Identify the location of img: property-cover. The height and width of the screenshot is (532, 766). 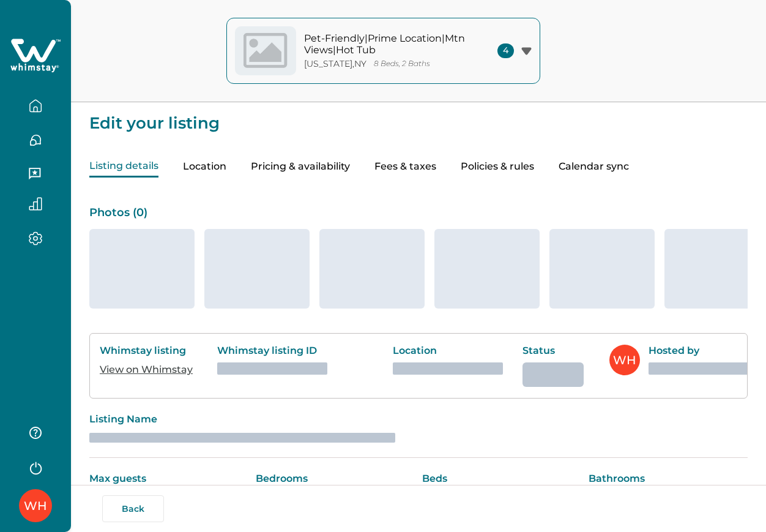
(265, 51).